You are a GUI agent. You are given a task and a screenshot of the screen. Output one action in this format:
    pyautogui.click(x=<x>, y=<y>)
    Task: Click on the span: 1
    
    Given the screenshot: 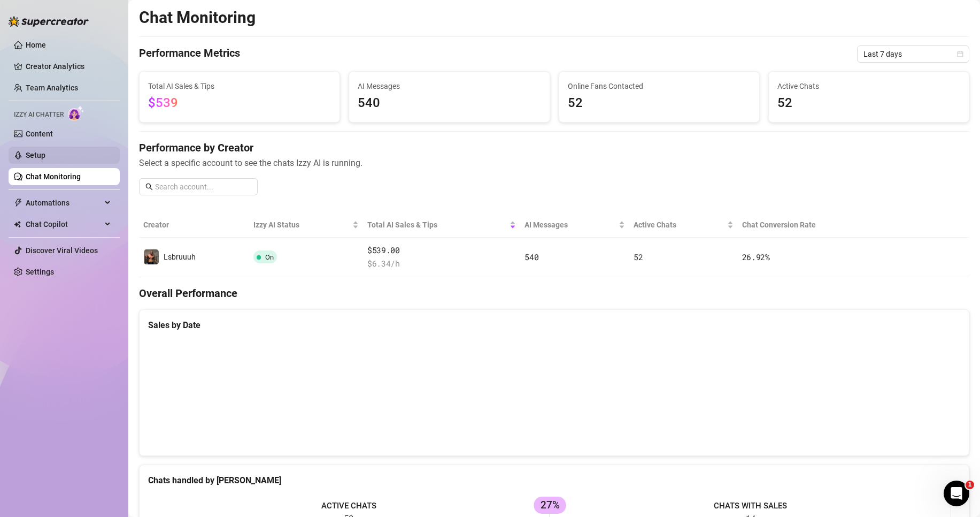 What is the action you would take?
    pyautogui.click(x=970, y=484)
    